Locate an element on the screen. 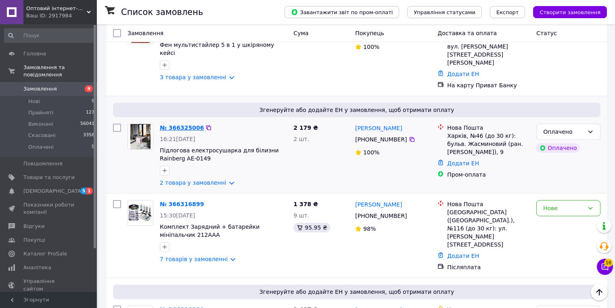 The image size is (615, 308). span: Завантажити звіт по пром-оплаті is located at coordinates (342, 12).